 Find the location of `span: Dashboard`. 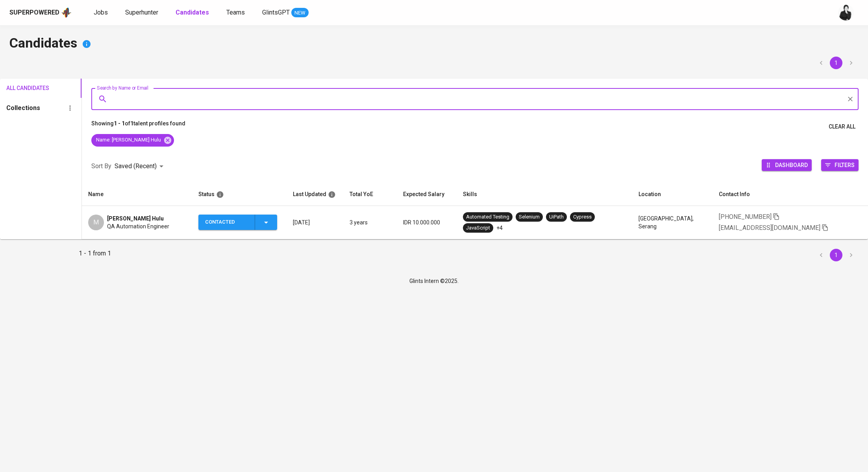

span: Dashboard is located at coordinates (791, 165).